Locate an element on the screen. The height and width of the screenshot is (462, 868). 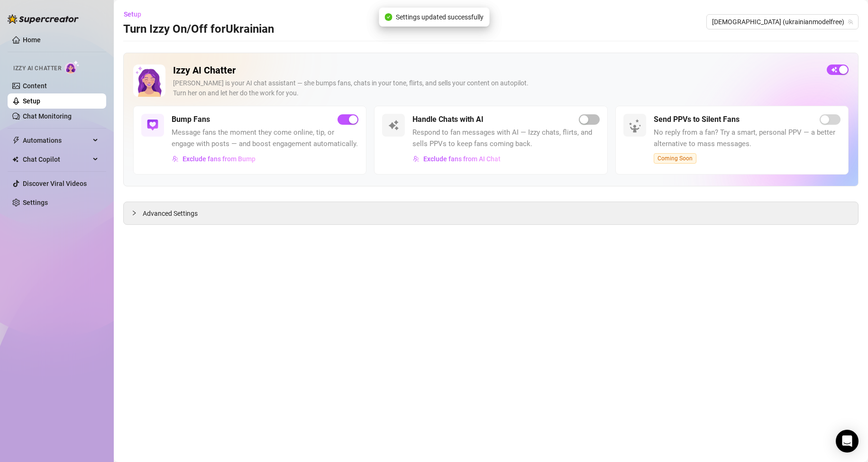
img: logo-BBDzfeDw.svg is located at coordinates (43, 19).